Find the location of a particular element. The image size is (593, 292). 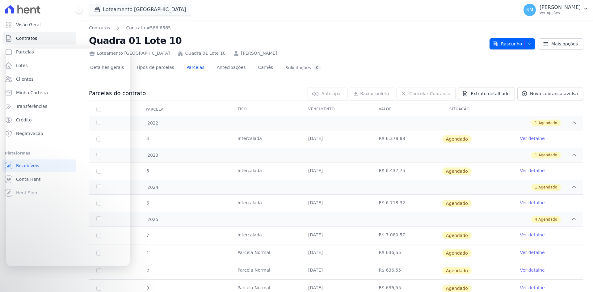

a: Clientes is located at coordinates (39, 79).